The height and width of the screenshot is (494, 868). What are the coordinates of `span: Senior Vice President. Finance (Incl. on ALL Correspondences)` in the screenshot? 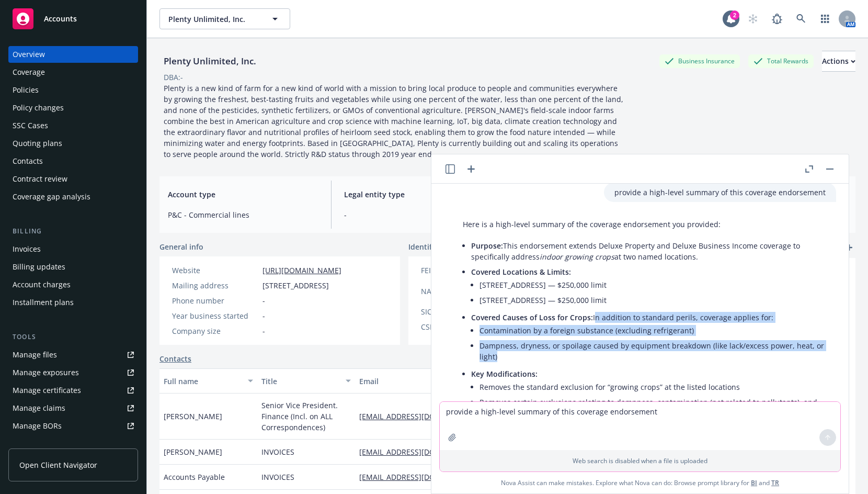 It's located at (306, 416).